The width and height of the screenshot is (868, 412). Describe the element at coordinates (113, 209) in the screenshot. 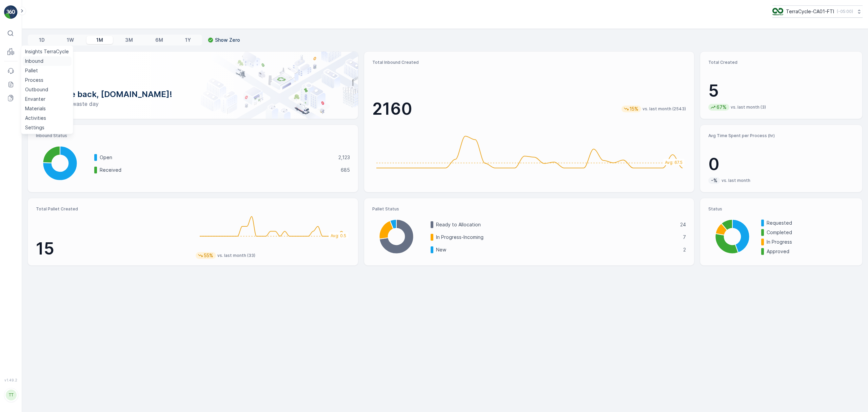

I see `p: Total Pallet Created` at that location.